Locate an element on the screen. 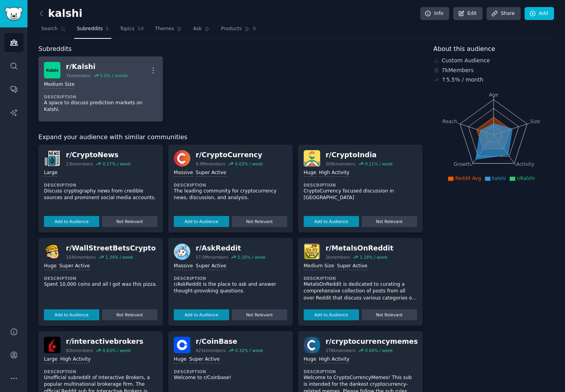 The height and width of the screenshot is (392, 565). div: 421k members is located at coordinates (211, 351).